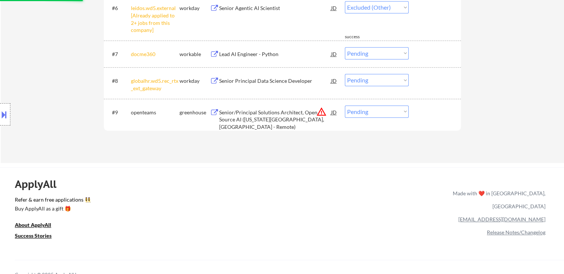 This screenshot has width=564, height=274. What do you see at coordinates (33, 235) in the screenshot?
I see `u: Success Stories` at bounding box center [33, 235].